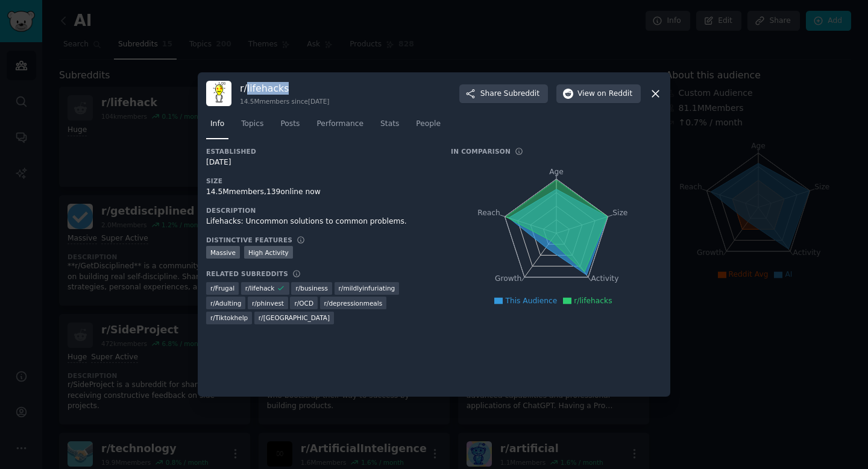  Describe the element at coordinates (268, 252) in the screenshot. I see `div: High Activity` at that location.